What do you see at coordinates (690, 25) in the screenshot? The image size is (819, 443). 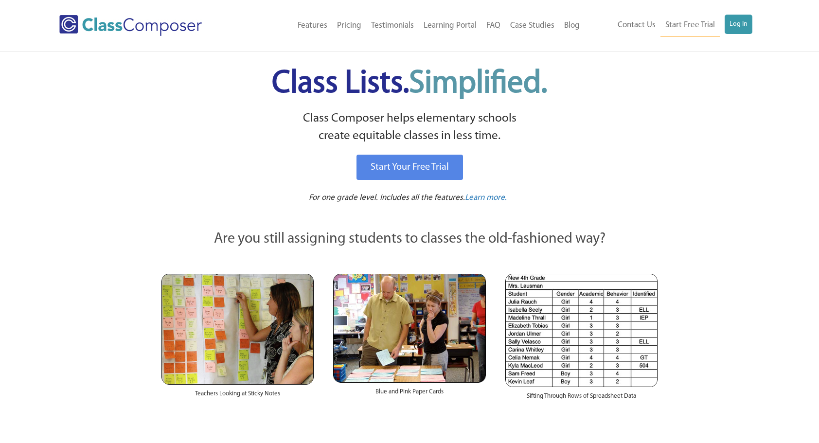 I see `a: Start Free Trial` at bounding box center [690, 25].